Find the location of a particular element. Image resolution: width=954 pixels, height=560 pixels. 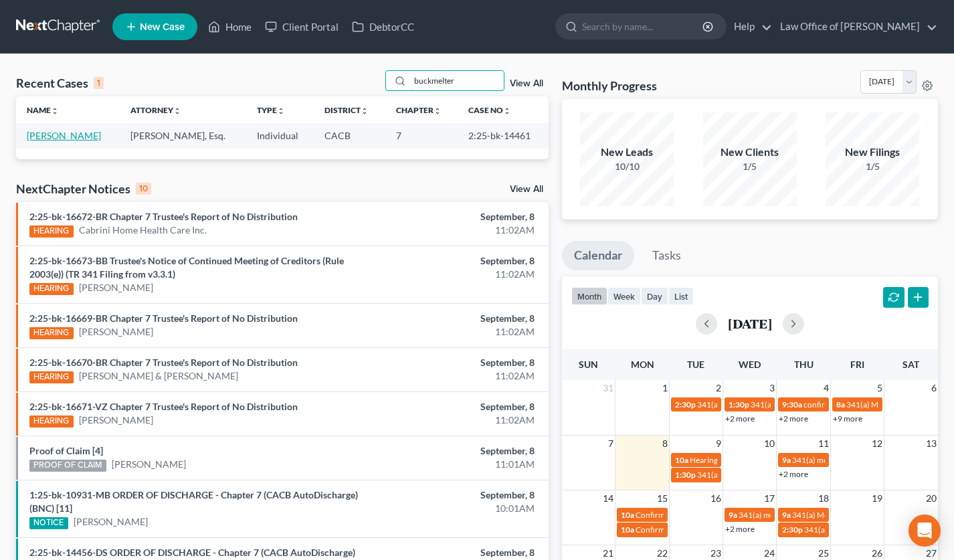

a: DebtorCC is located at coordinates (383, 27).